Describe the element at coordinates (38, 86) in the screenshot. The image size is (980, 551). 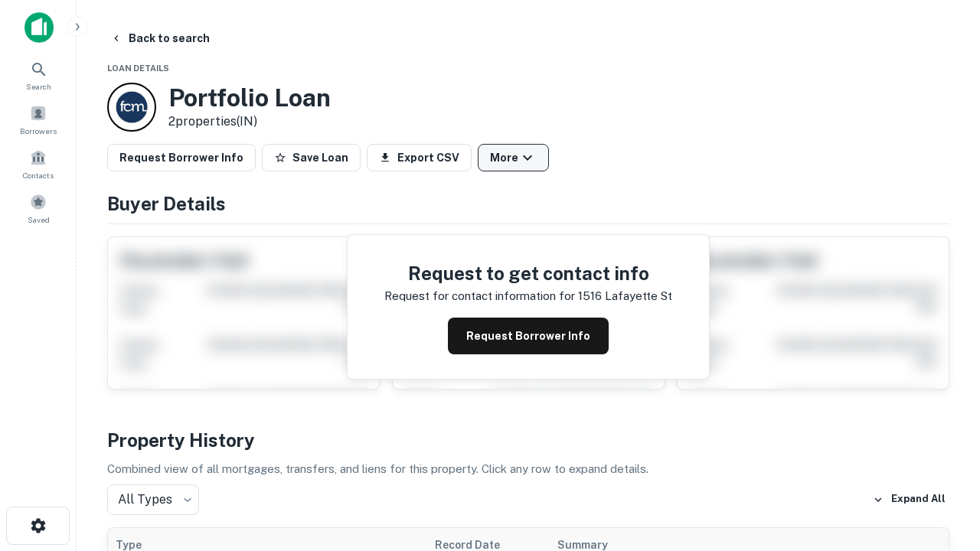
I see `span: Search` at that location.